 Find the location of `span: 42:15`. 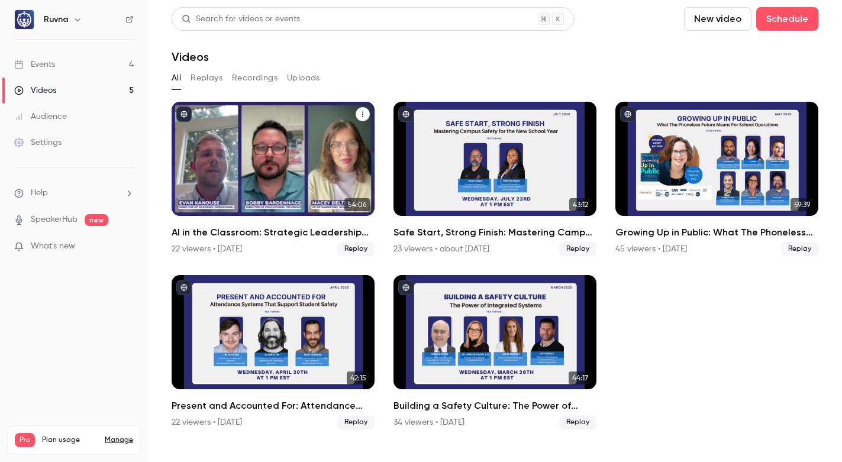

span: 42:15 is located at coordinates (358, 378).